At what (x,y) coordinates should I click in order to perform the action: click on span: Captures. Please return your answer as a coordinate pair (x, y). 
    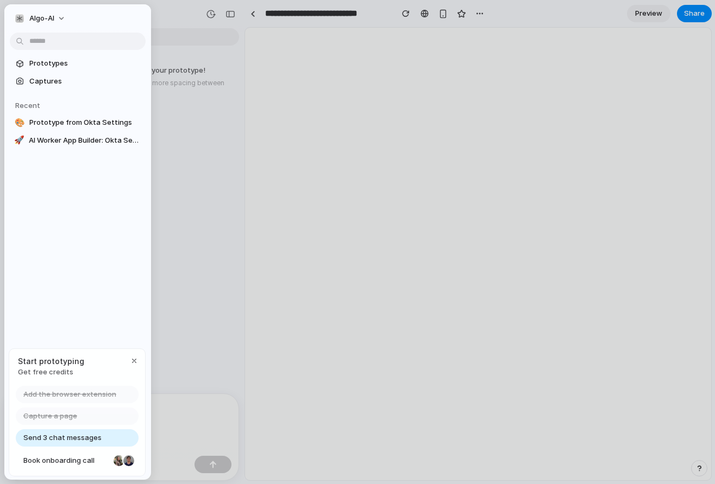
    Looking at the image, I should click on (85, 81).